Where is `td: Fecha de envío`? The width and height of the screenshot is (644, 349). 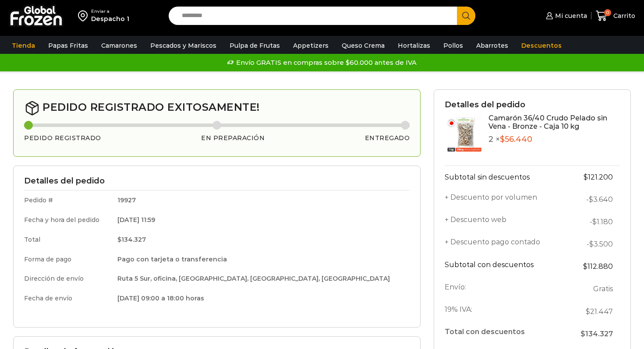 td: Fecha de envío is located at coordinates (67, 298).